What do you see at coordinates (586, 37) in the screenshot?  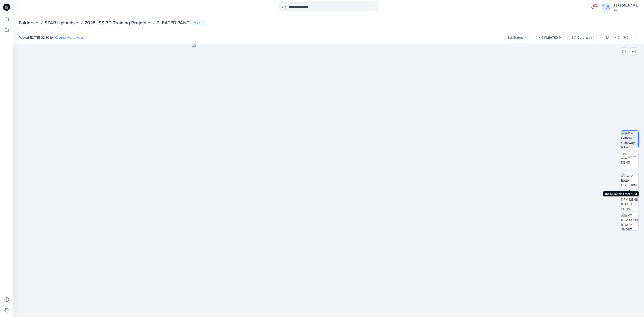 I see `div: Colorway 1` at bounding box center [586, 37].